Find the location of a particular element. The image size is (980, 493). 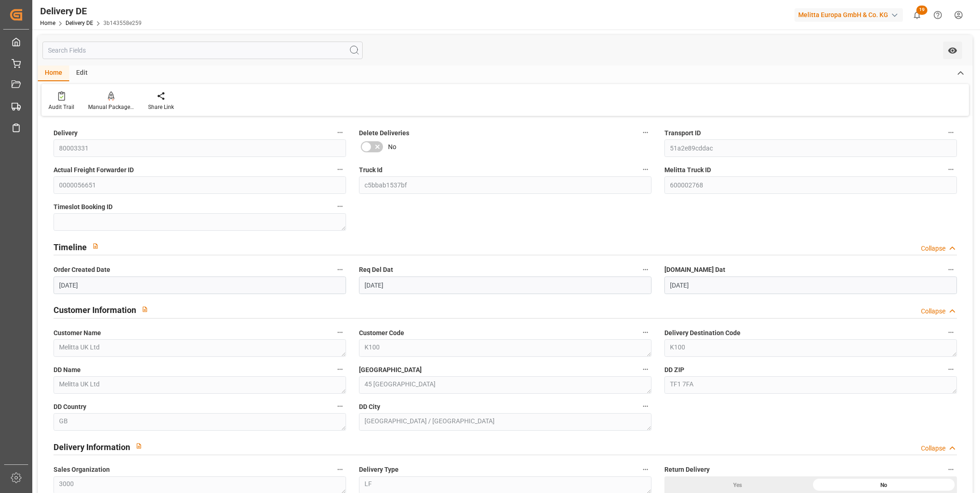

span: Delete Deliveries is located at coordinates (384, 133).